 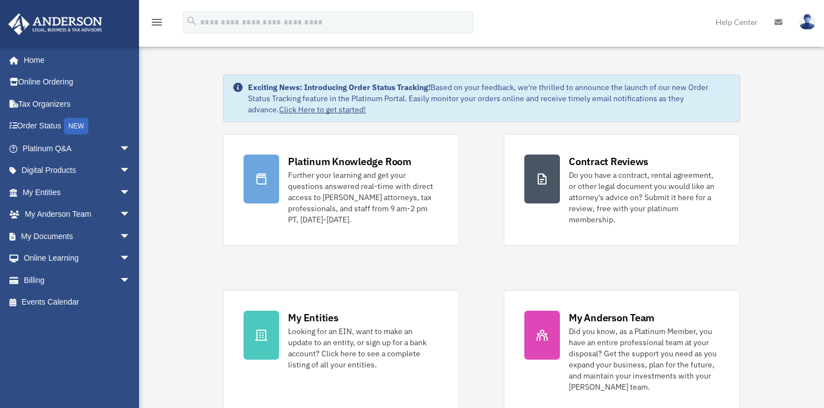 I want to click on i: menu, so click(x=157, y=22).